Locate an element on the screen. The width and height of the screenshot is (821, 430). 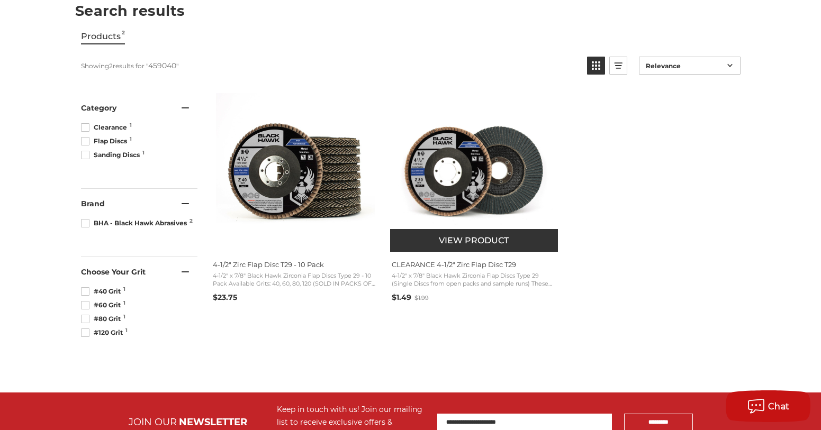
span: Sanding Discs is located at coordinates (112, 155).